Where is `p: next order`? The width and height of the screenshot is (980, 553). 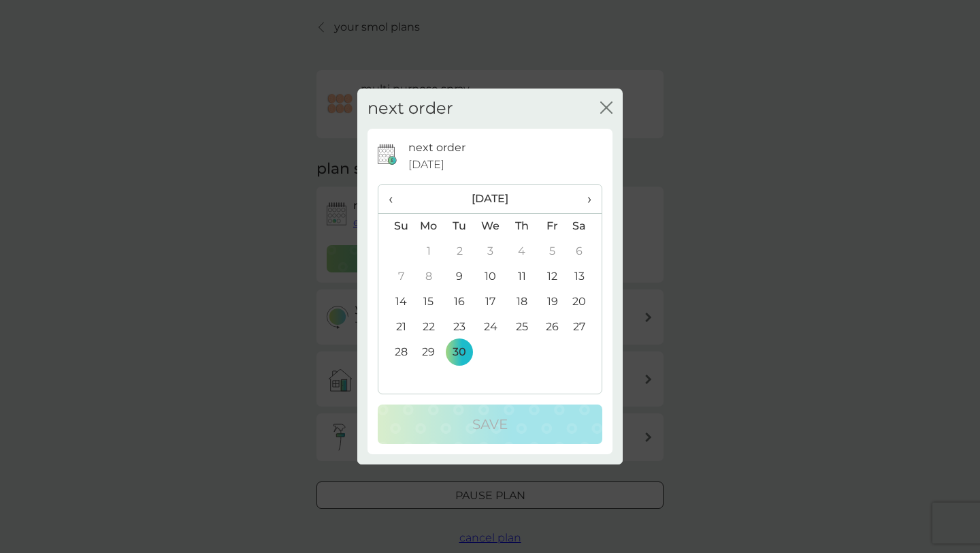
p: next order is located at coordinates (437, 148).